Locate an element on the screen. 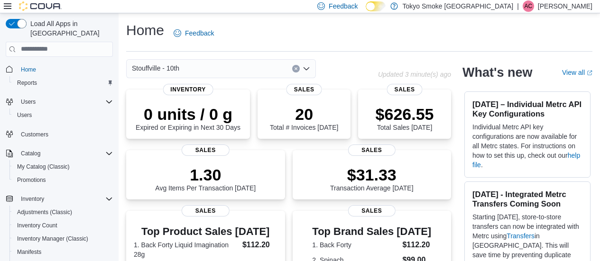 The image size is (600, 261). div: Expired or Expiring in Next 30 Days is located at coordinates (188, 118).